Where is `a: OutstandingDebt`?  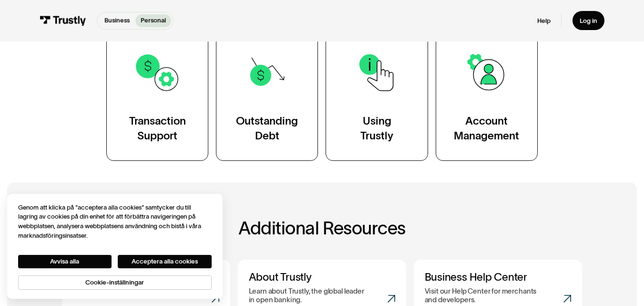
a: OutstandingDebt is located at coordinates (267, 95).